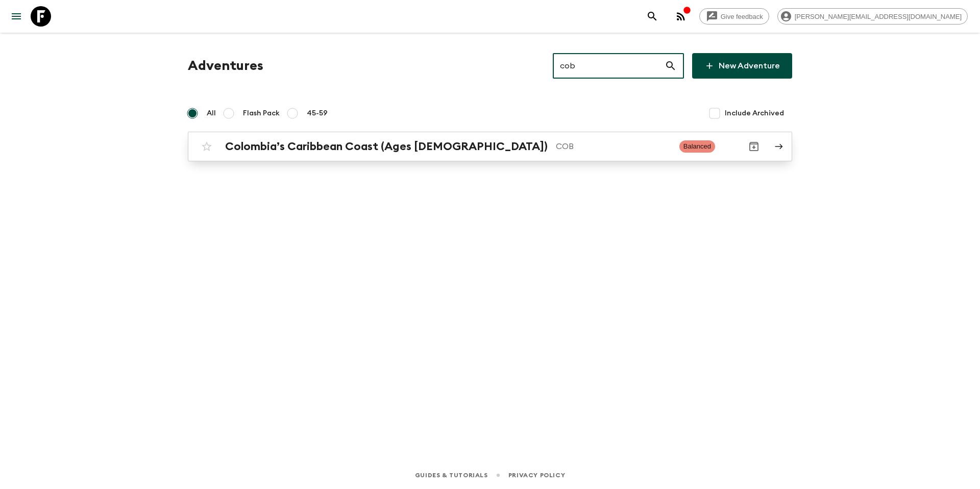  What do you see at coordinates (741, 17) in the screenshot?
I see `span: Give feedback` at bounding box center [741, 17].